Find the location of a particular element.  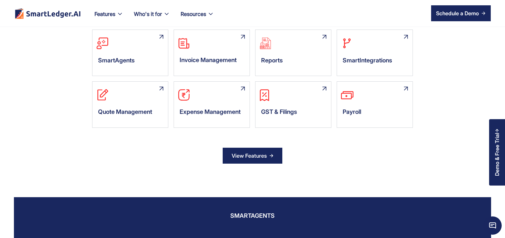

a: expenseExpense Managementei_arrow-up is located at coordinates (212, 104).